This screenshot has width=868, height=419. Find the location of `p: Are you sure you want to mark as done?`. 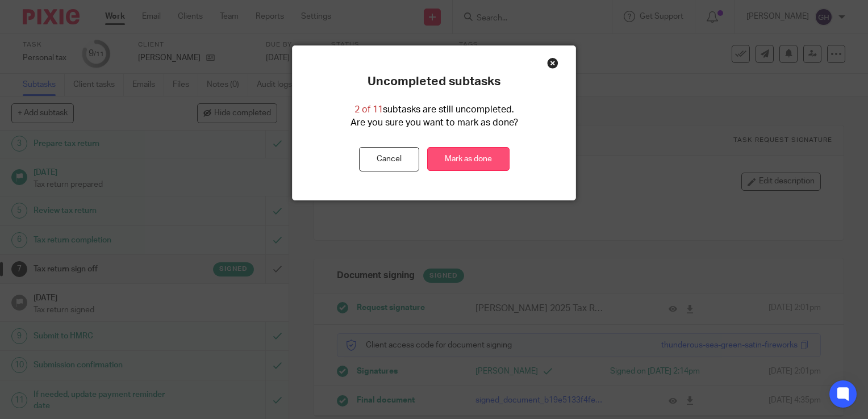

p: Are you sure you want to mark as done? is located at coordinates (434, 123).